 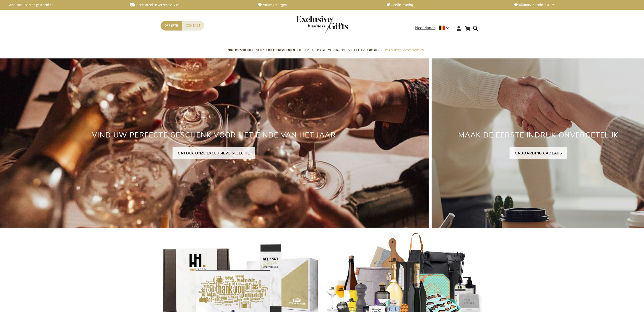 I want to click on img: Exclusive Business gifts logo, so click(x=322, y=24).